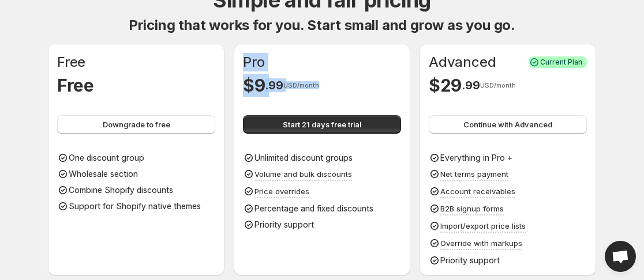 The image size is (644, 280). Describe the element at coordinates (322, 125) in the screenshot. I see `span: Start 21 days free trial` at that location.